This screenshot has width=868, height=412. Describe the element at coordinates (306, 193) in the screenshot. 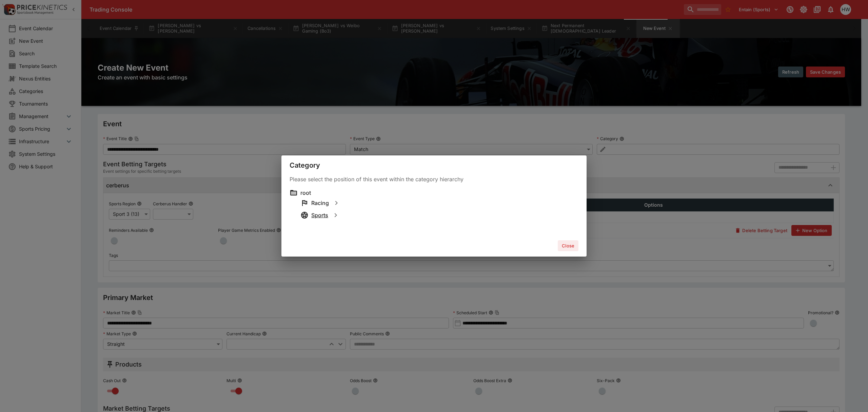

I see `h6: root` at that location.